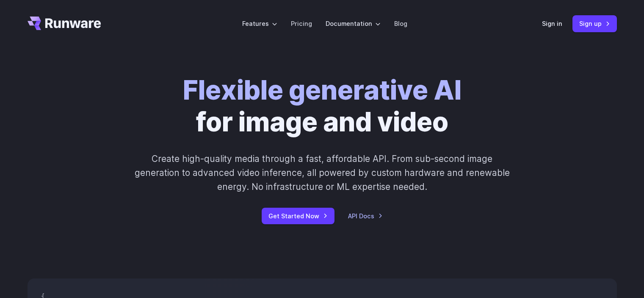  Describe the element at coordinates (400, 24) in the screenshot. I see `a: Blog` at that location.